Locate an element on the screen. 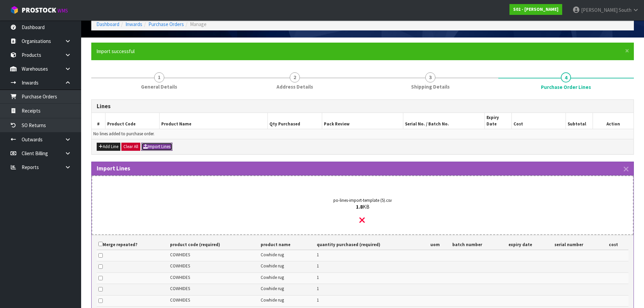 This screenshot has width=644, height=308. span: South is located at coordinates (625, 10).